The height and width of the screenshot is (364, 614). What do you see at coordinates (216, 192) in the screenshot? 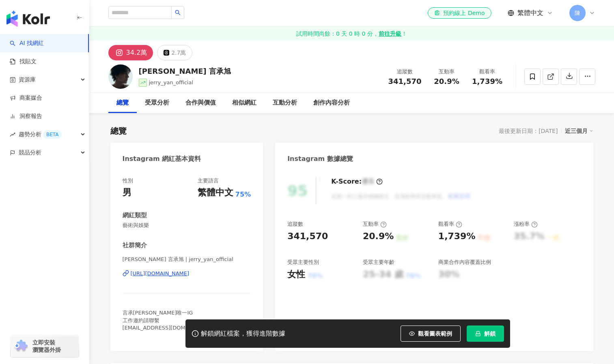
I see `div: 繁體中文` at bounding box center [216, 192].